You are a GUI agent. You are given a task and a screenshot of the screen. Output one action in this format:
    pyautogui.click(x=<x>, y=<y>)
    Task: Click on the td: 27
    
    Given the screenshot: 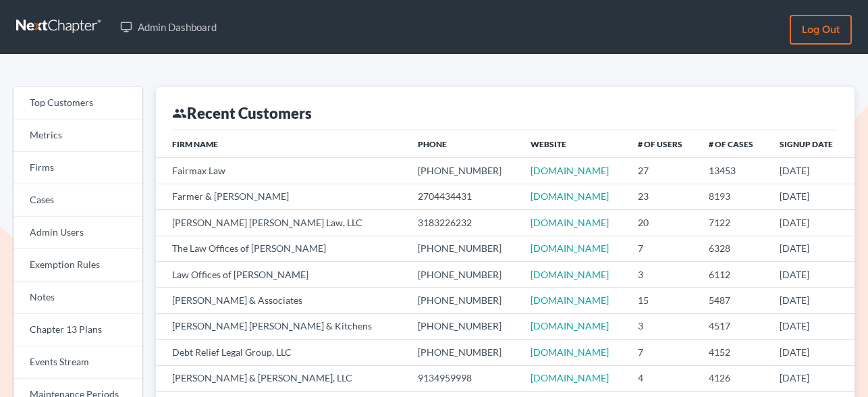 What is the action you would take?
    pyautogui.click(x=662, y=171)
    